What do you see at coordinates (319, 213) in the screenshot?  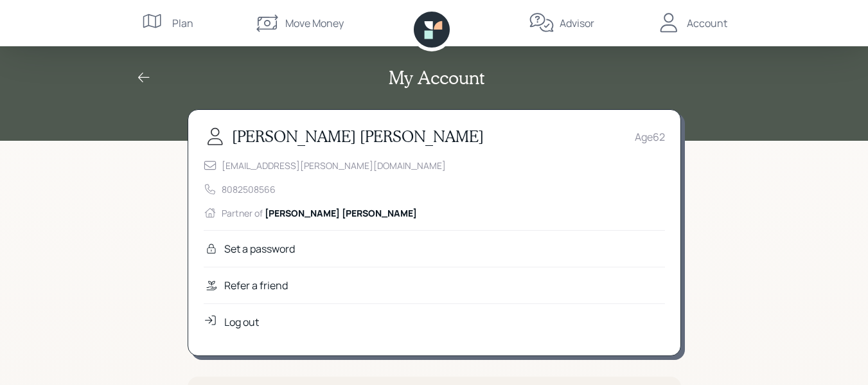 I see `div: Partner of` at bounding box center [319, 213].